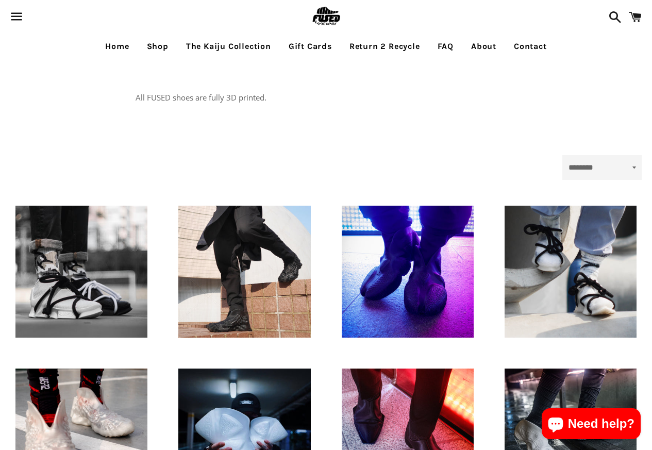 The image size is (652, 450). I want to click on a: About, so click(483, 46).